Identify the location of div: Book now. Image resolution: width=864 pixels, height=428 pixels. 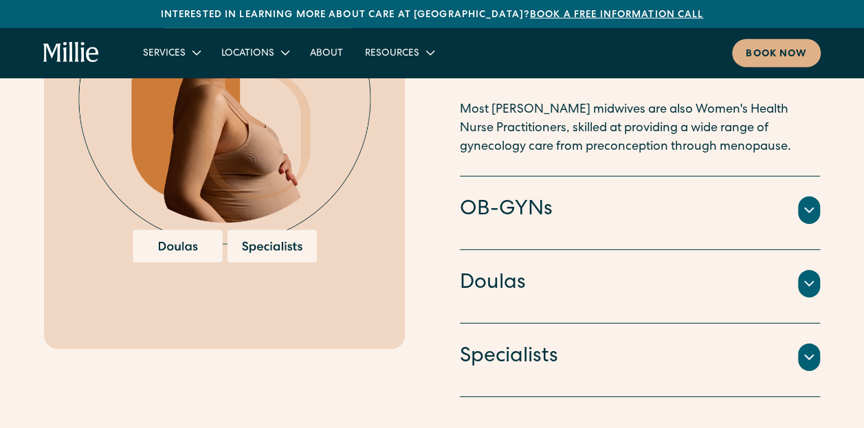
(776, 54).